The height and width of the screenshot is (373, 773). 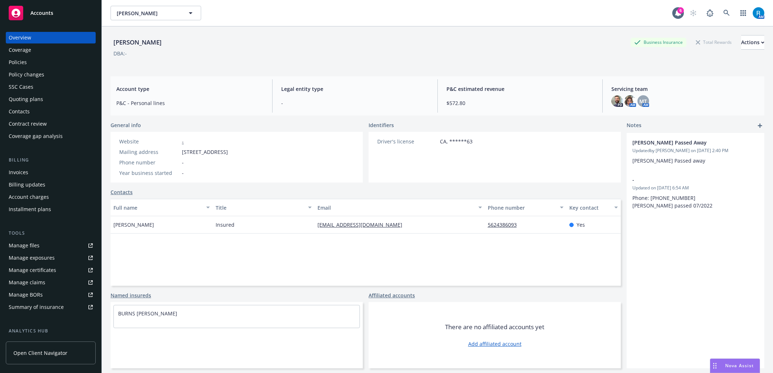 What do you see at coordinates (51, 331) in the screenshot?
I see `div: Analytics hub` at bounding box center [51, 331].